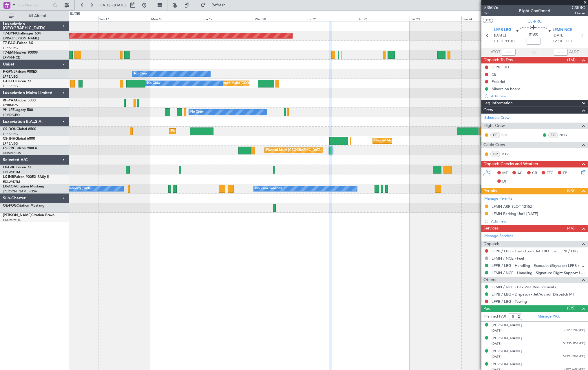  I want to click on div: Fri 22, so click(383, 18).